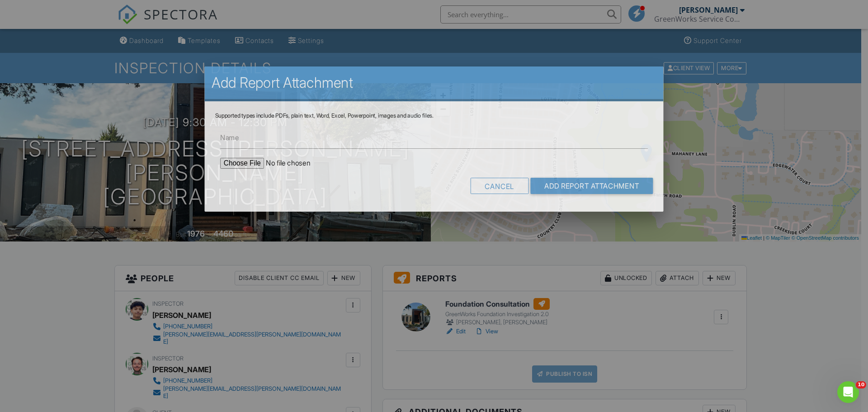  Describe the element at coordinates (592, 186) in the screenshot. I see `input: Add Report Attachment` at that location.